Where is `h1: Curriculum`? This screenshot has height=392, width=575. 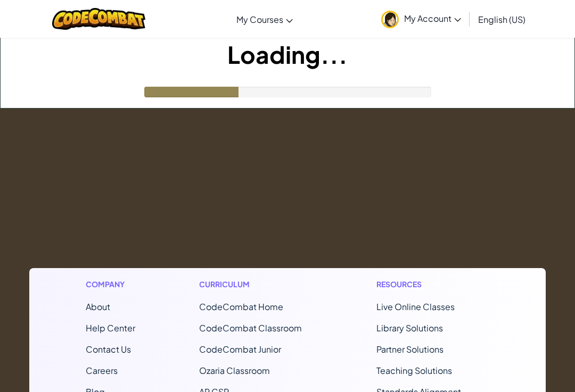
h1: Curriculum is located at coordinates (255, 284).